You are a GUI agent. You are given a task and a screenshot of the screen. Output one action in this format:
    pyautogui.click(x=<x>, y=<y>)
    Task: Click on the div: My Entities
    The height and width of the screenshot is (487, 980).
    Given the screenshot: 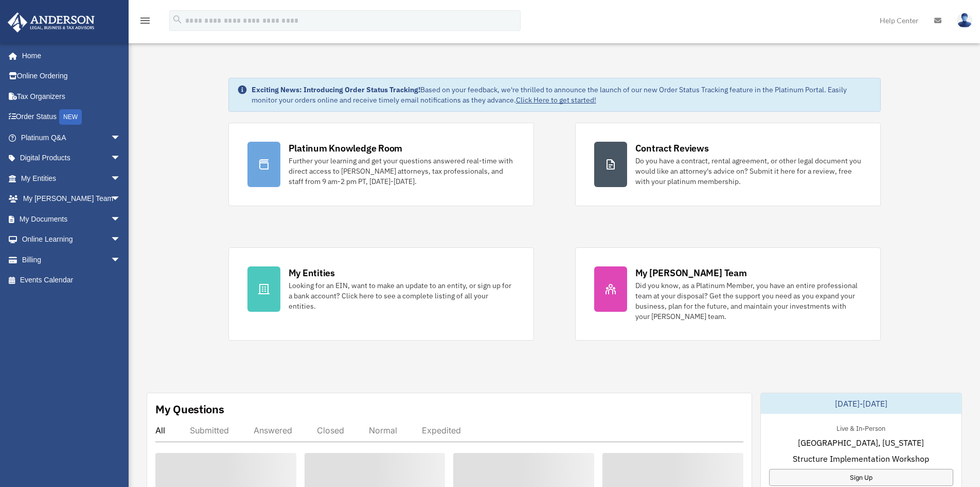 What is the action you would take?
    pyautogui.click(x=312, y=272)
    